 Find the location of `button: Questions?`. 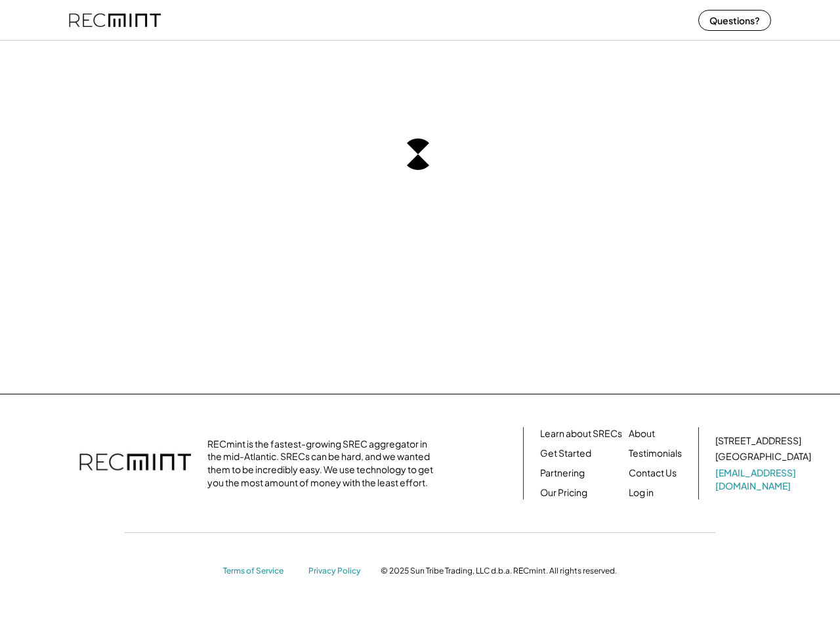

button: Questions? is located at coordinates (735, 20).